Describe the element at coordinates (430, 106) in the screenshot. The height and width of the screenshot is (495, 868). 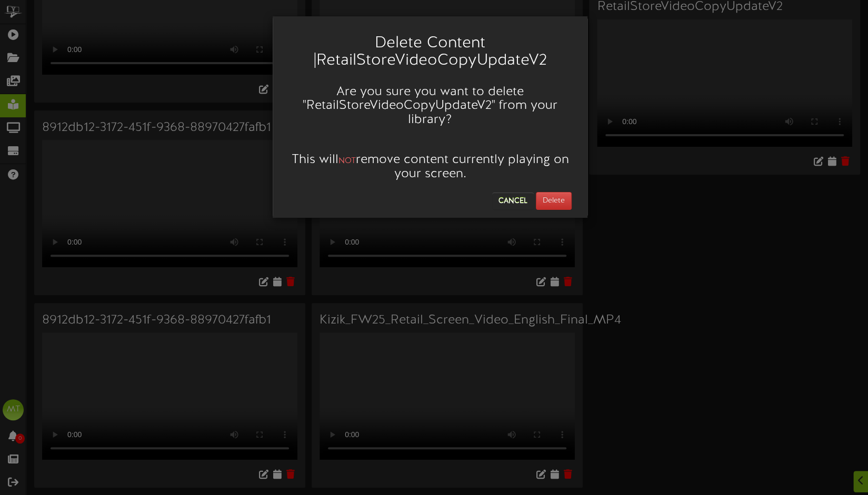
I see `h3: Are you sure you want to delete " RetailStoreVideoCopyUpdateV2 " from your library?` at that location.